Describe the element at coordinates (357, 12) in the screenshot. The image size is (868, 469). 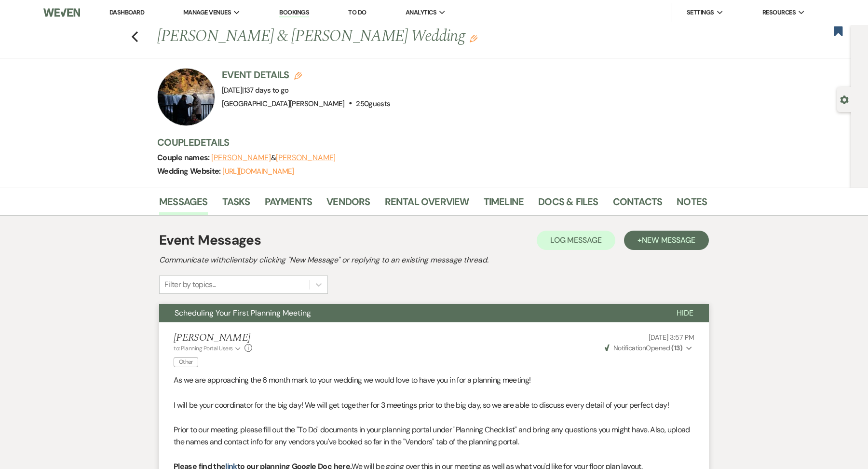
I see `a: To Do` at that location.